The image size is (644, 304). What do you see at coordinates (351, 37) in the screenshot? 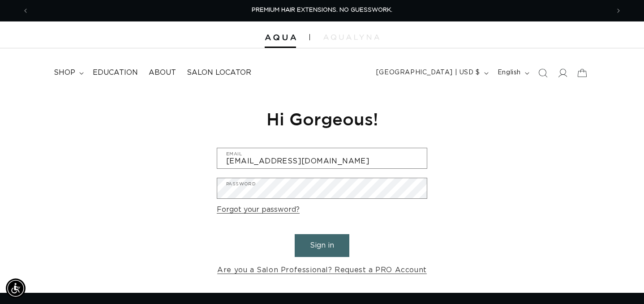
I see `img: aqualyna.com` at bounding box center [351, 37].